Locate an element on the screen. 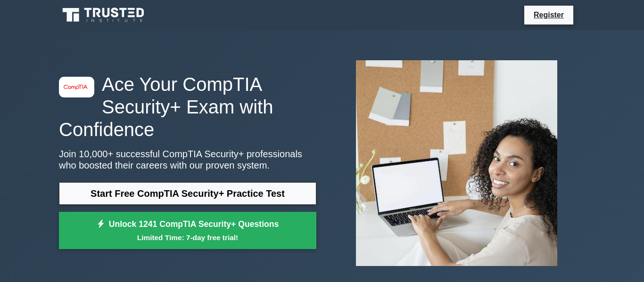 This screenshot has width=644, height=282. p: Join 10,000+ successful CompTIA Security+ professionals who boosted their careers with our proven... is located at coordinates (187, 159).